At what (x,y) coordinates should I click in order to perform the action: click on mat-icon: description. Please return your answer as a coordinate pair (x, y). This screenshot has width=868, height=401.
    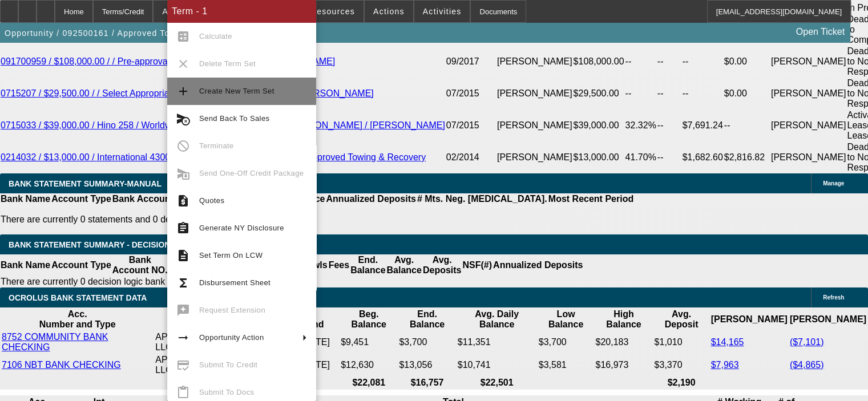
    Looking at the image, I should click on (183, 255).